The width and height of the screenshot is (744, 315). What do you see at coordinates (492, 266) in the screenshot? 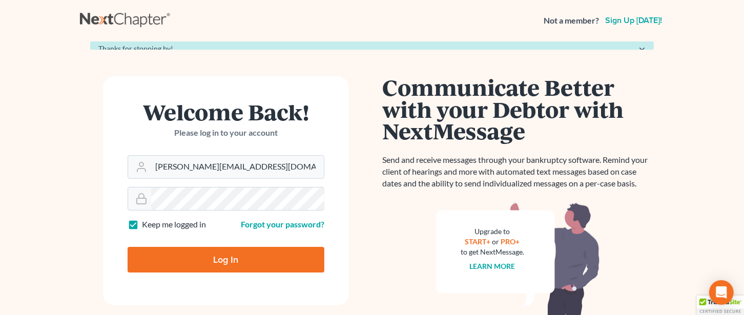
I see `a: Learn more` at bounding box center [492, 266].